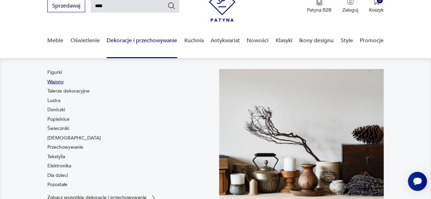 The height and width of the screenshot is (199, 431). I want to click on a: Pozostałe, so click(57, 185).